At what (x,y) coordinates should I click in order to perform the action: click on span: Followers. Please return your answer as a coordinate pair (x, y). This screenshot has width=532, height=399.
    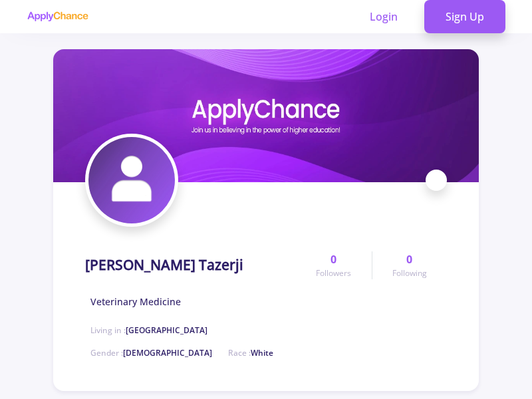
    Looking at the image, I should click on (333, 273).